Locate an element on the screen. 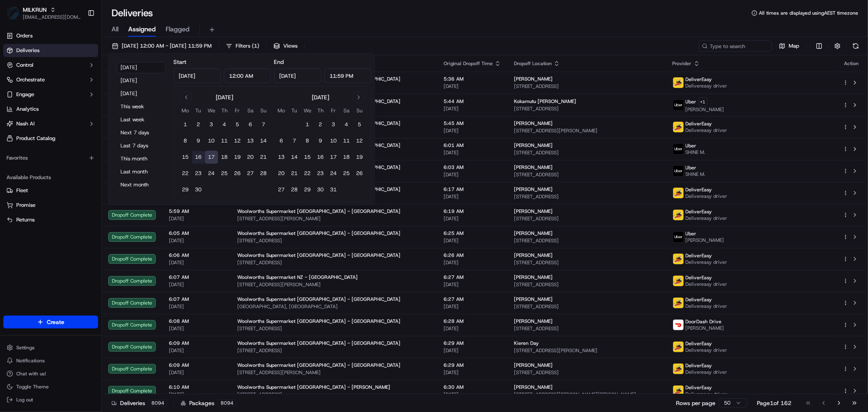  button: Views is located at coordinates (285, 46).